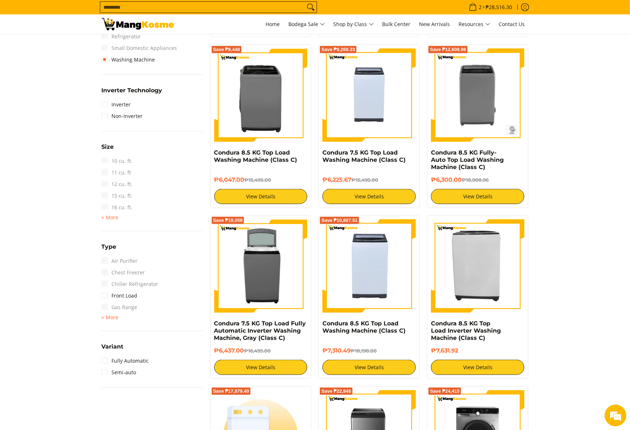  I want to click on a: Non-Inverter, so click(122, 116).